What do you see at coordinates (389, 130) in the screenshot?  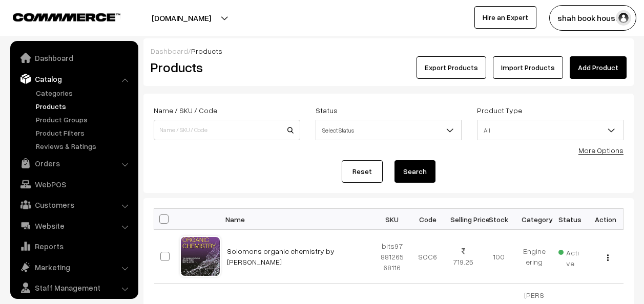 I see `span: Select Status` at bounding box center [389, 130].